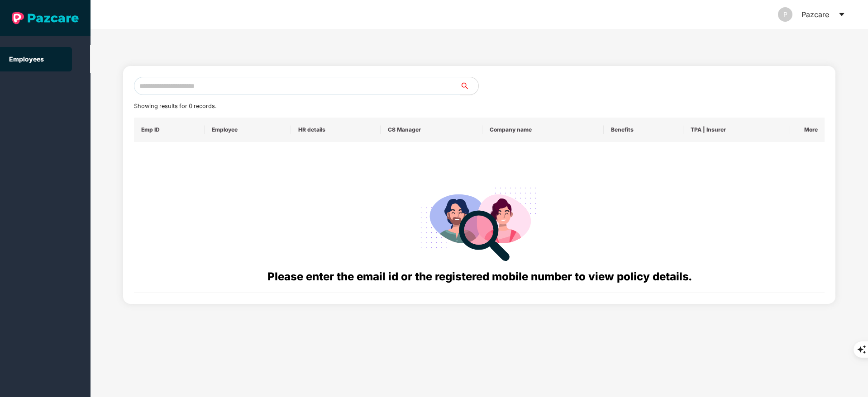  Describe the element at coordinates (336, 130) in the screenshot. I see `th: HR details` at that location.